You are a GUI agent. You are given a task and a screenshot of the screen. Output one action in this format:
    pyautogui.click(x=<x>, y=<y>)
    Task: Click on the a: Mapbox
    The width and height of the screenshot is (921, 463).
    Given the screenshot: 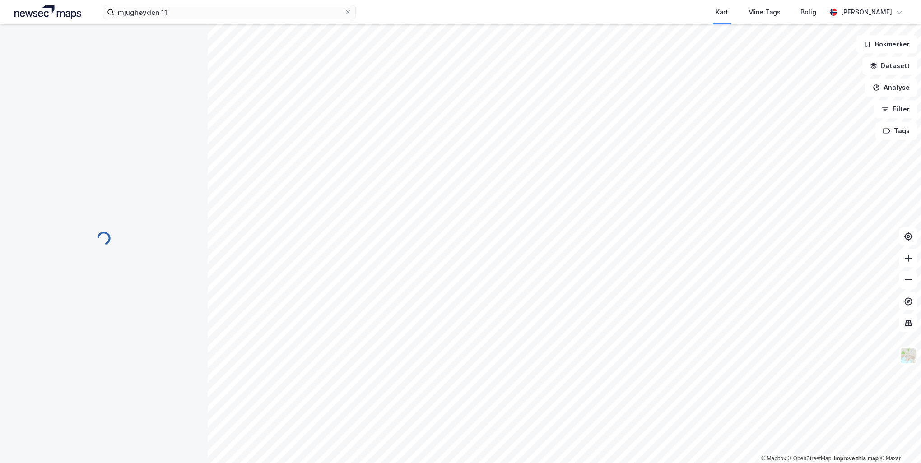 What is the action you would take?
    pyautogui.click(x=773, y=459)
    